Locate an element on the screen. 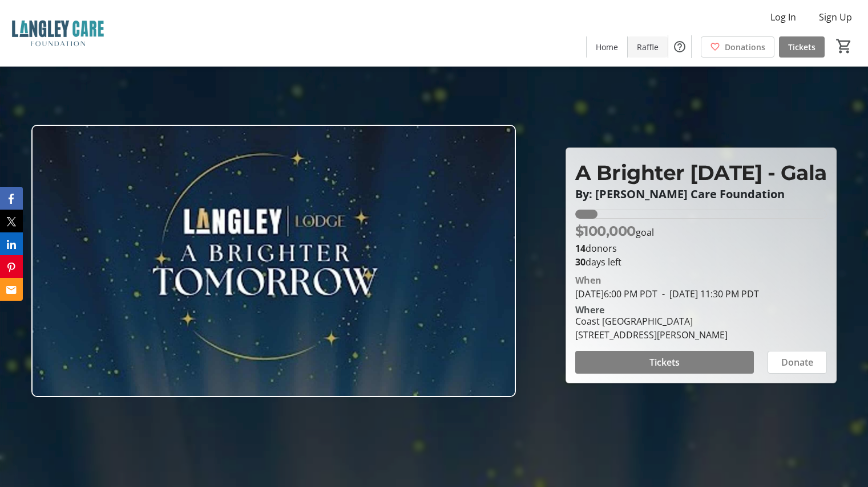  a: Donations is located at coordinates (737, 47).